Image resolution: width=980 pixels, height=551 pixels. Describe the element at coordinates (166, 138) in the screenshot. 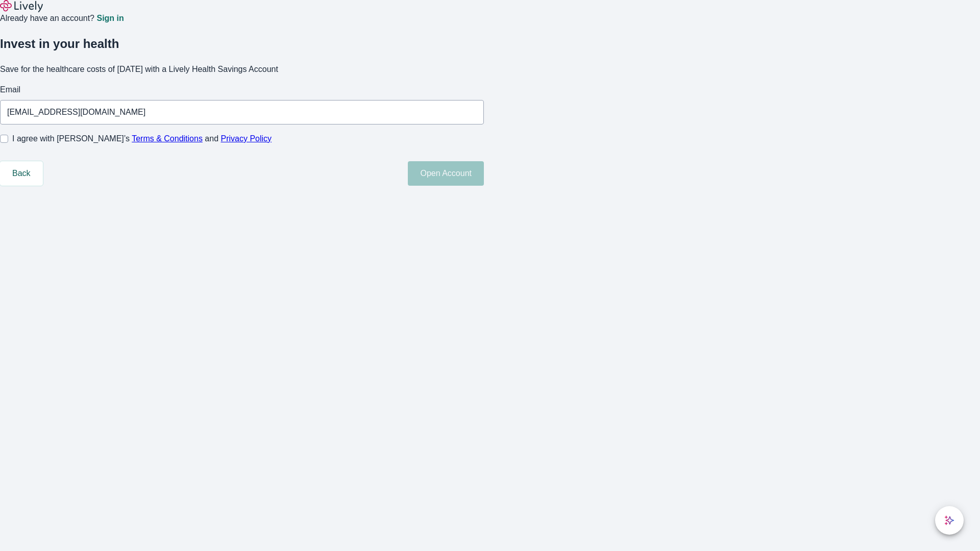

I see `a: Terms & Conditions` at that location.